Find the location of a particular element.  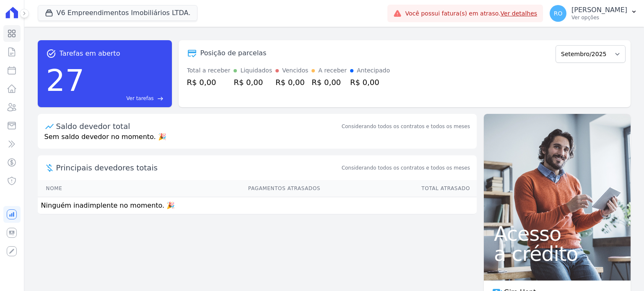

span: RO is located at coordinates (558, 14).